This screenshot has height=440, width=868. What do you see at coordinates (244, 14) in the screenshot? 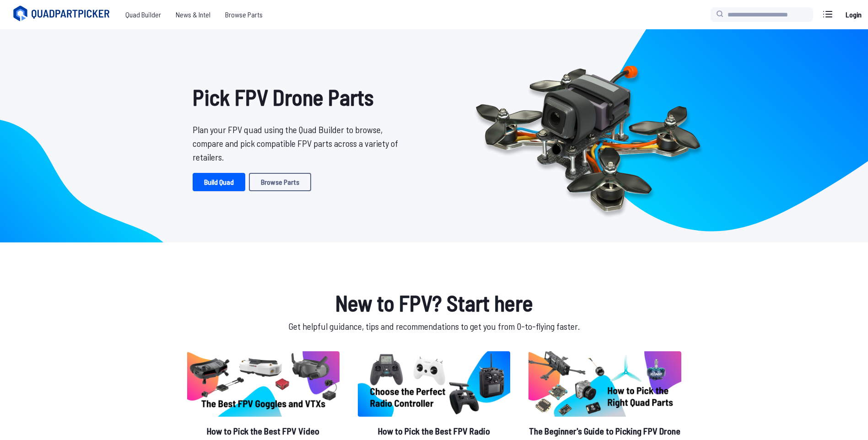
I see `span: Browse Parts` at bounding box center [244, 14].